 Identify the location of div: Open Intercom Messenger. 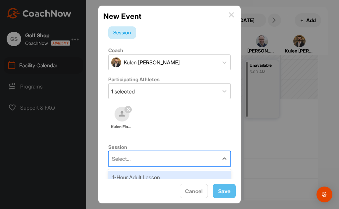
(324, 195).